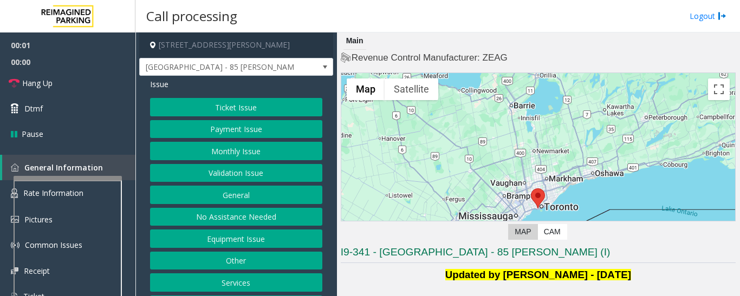 Image resolution: width=740 pixels, height=296 pixels. Describe the element at coordinates (236, 261) in the screenshot. I see `button: Other` at that location.